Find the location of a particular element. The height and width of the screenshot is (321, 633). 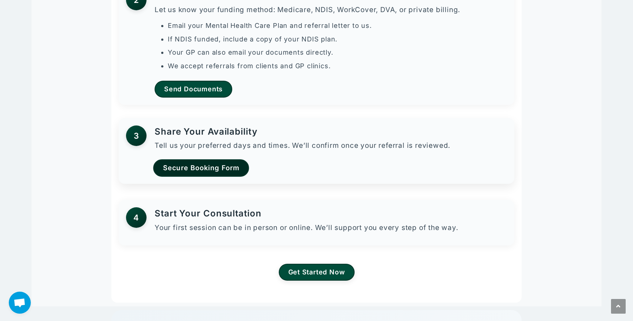

p: Tell us your preferred days and times. We’ll confirm once your referral is reviewed. is located at coordinates (302, 145).